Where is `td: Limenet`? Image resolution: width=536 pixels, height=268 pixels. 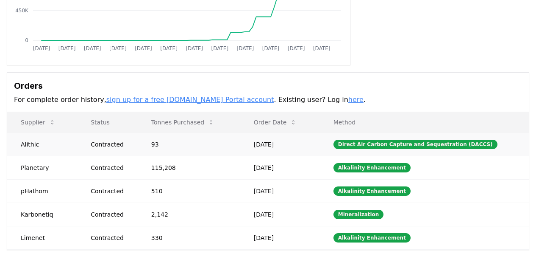 td: Limenet is located at coordinates (42, 237).